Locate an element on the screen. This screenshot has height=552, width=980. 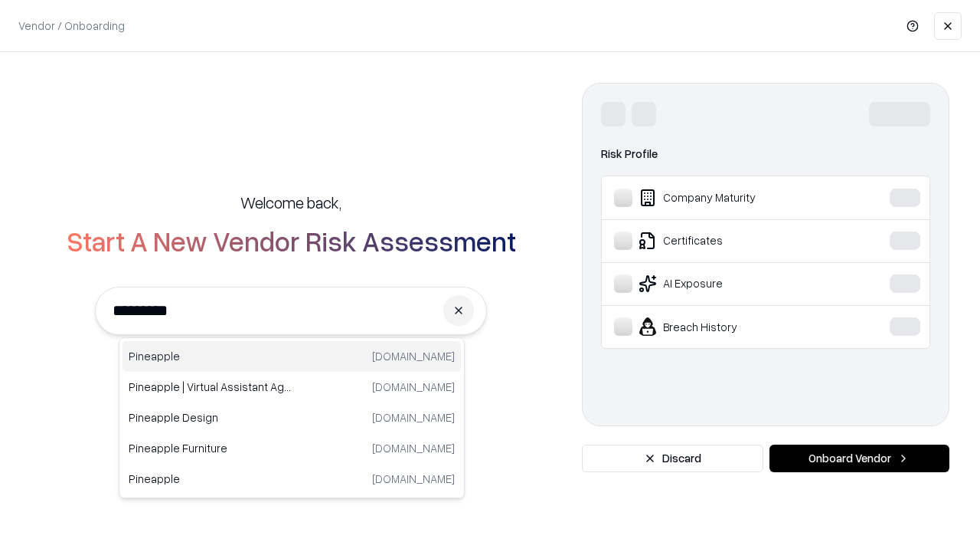
button: Onboard Vendor is located at coordinates (859, 458).